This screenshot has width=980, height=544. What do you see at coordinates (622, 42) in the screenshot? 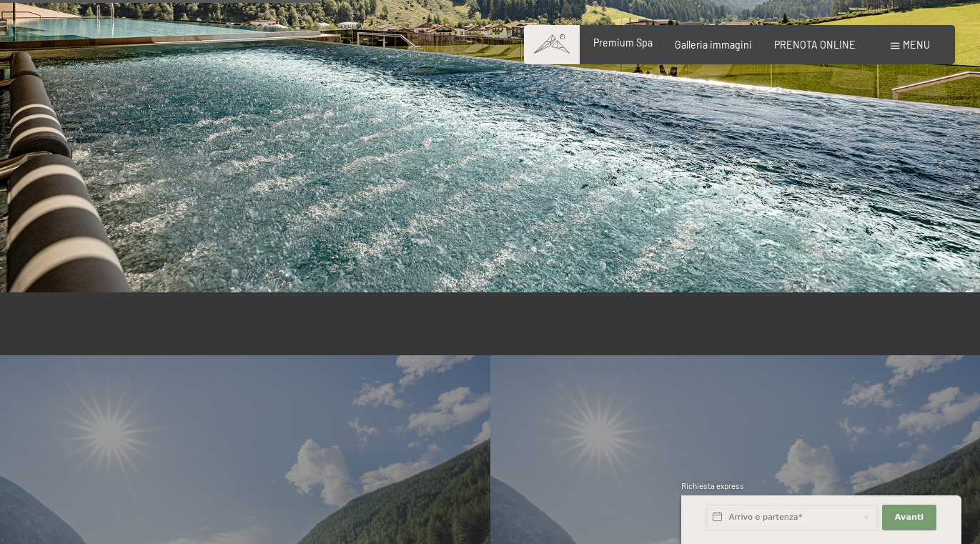
I see `a: Premium Spa` at bounding box center [622, 42].